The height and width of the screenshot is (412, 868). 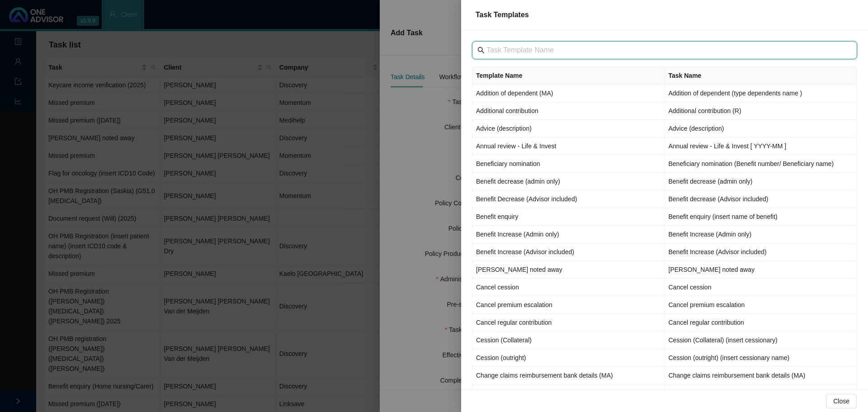 What do you see at coordinates (569, 199) in the screenshot?
I see `td: Benefit Decrease (Advisor included)` at bounding box center [569, 199].